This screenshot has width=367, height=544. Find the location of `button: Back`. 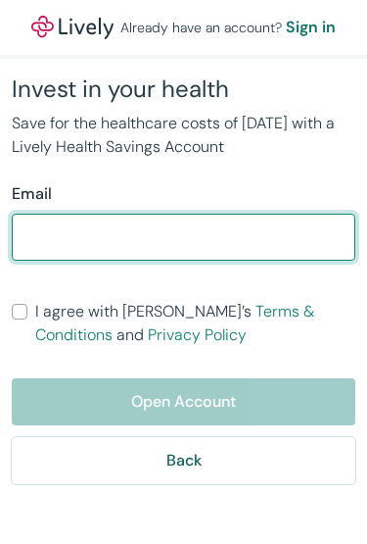

button: Back is located at coordinates (183, 460).